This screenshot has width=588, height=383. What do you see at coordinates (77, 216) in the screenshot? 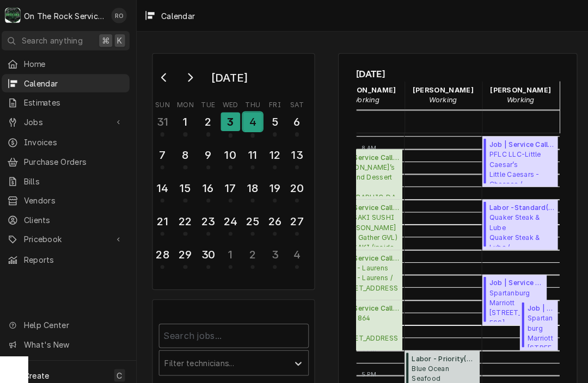
I see `span: Clients` at bounding box center [77, 216].